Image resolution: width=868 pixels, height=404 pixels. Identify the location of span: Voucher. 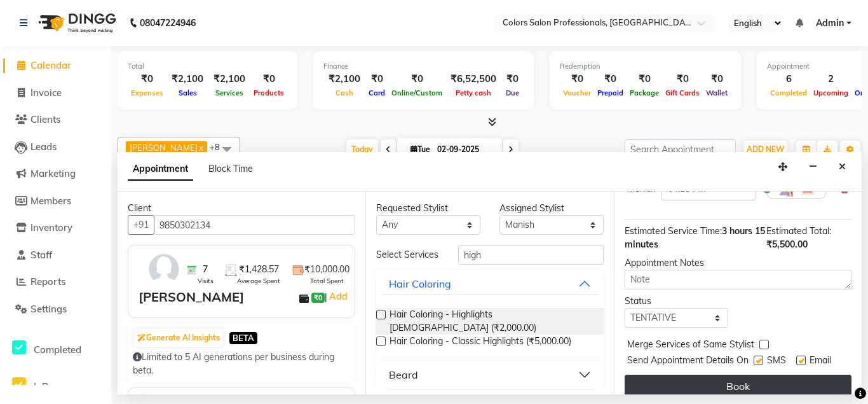
(577, 93).